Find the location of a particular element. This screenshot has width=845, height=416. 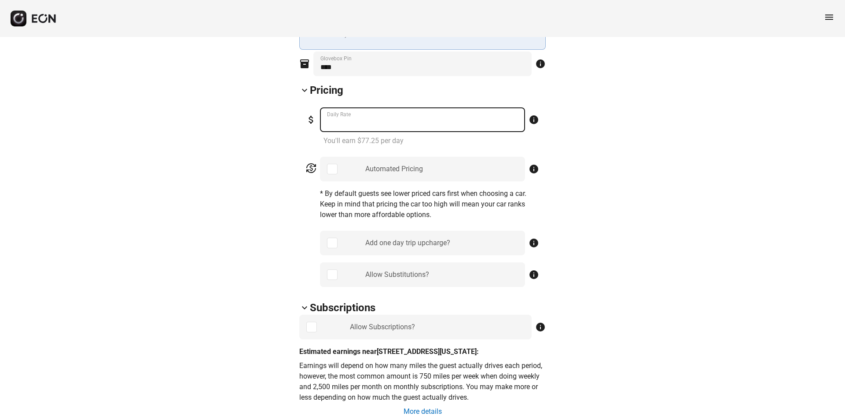

span: menu is located at coordinates (829, 17).